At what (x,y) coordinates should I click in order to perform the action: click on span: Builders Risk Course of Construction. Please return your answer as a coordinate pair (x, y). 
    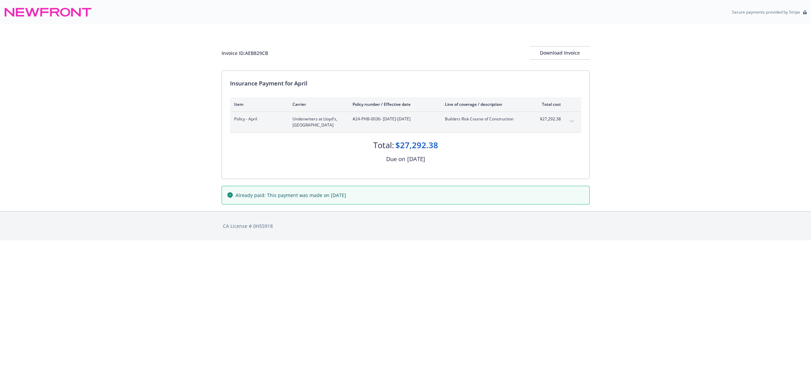
    Looking at the image, I should click on (484, 119).